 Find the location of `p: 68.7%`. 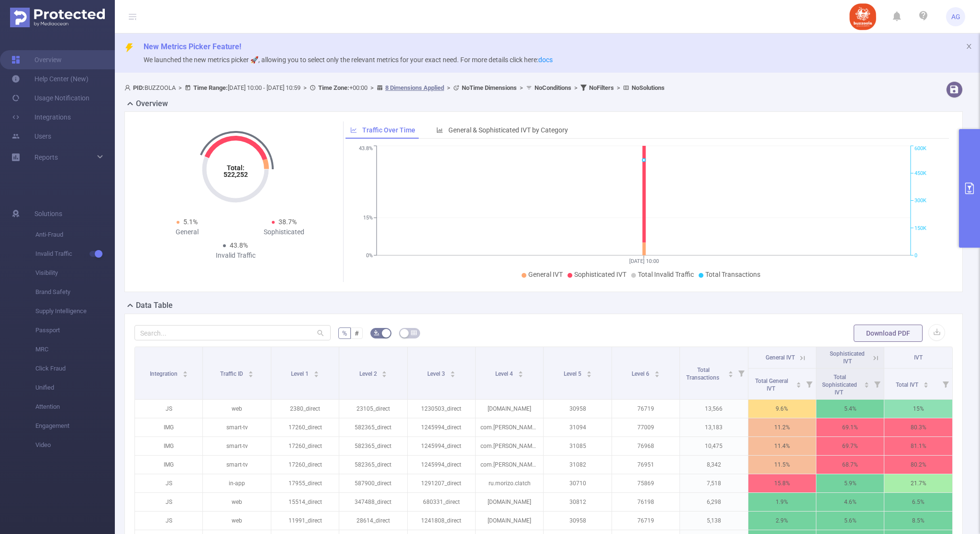

p: 68.7% is located at coordinates (850, 465).